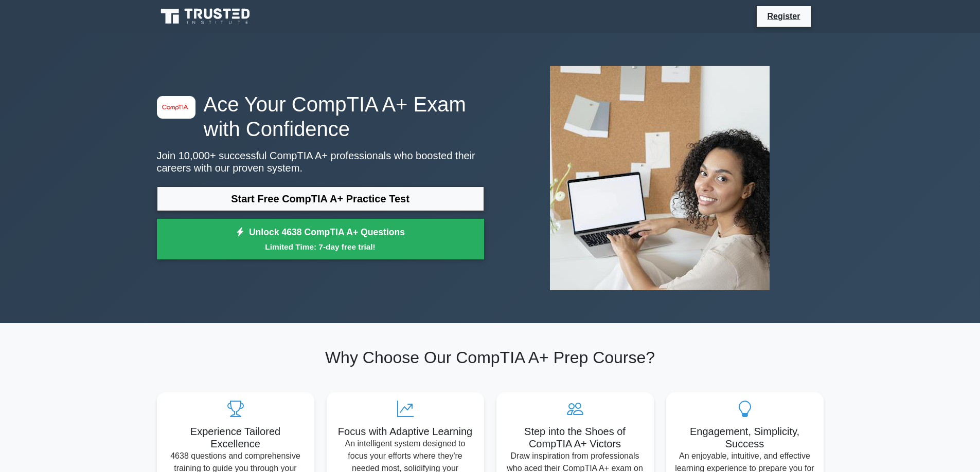 The width and height of the screenshot is (980, 472). I want to click on h5: Engagement, Simplicity, Success, so click(745, 438).